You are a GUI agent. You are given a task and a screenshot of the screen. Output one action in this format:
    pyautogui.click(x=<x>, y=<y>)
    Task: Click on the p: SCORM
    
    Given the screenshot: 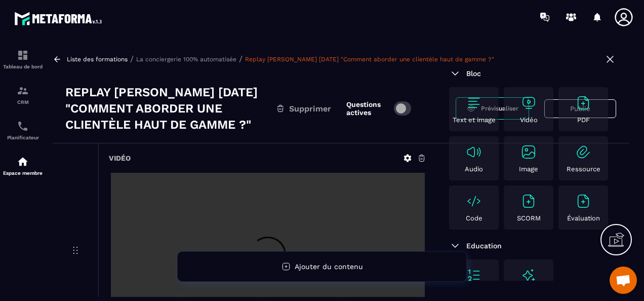 What is the action you would take?
    pyautogui.click(x=529, y=218)
    